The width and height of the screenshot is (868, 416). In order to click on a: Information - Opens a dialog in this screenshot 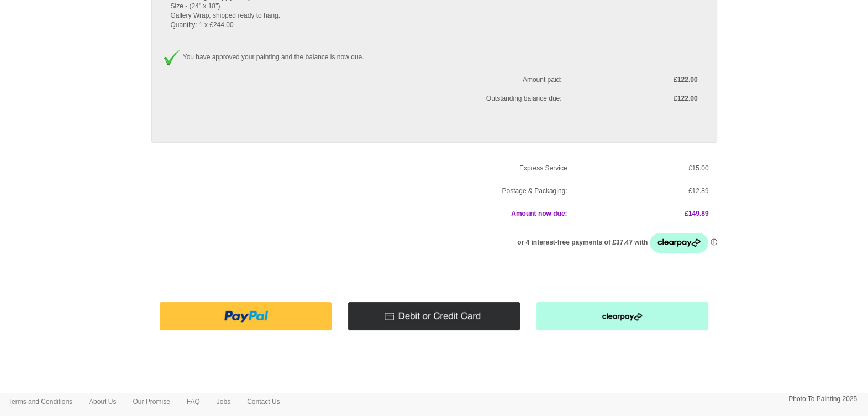, I will do `click(714, 242)`.